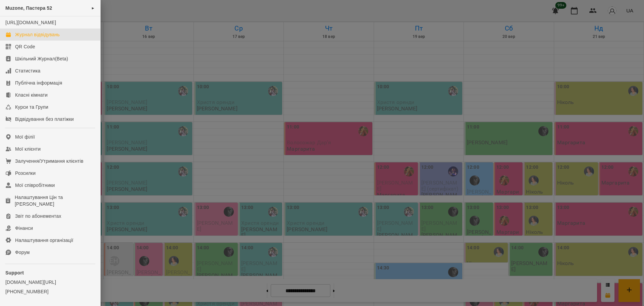  What do you see at coordinates (44, 119) in the screenshot?
I see `div: Відвідування без платіжки` at bounding box center [44, 119].